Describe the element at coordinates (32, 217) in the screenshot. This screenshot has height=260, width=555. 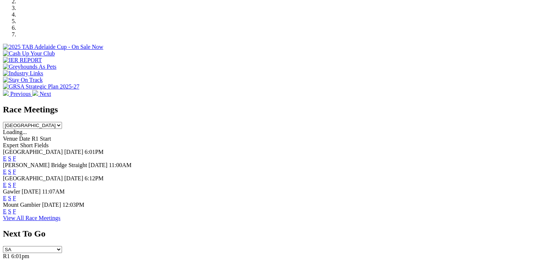
I see `a: View All Race Meetings` at that location.